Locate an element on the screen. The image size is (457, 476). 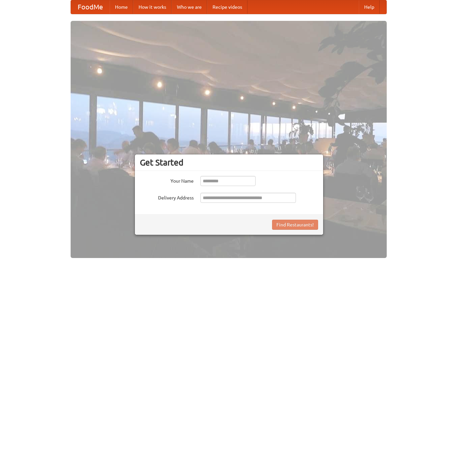
a: FoodMe is located at coordinates (90, 7).